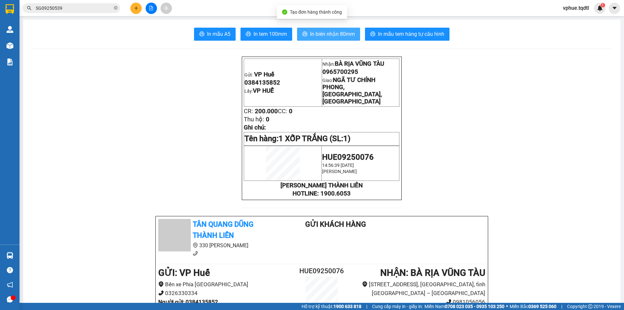 Image resolution: width=624 pixels, height=310 pixels. What do you see at coordinates (335, 224) in the screenshot?
I see `b: Gửi khách hàng` at bounding box center [335, 224].